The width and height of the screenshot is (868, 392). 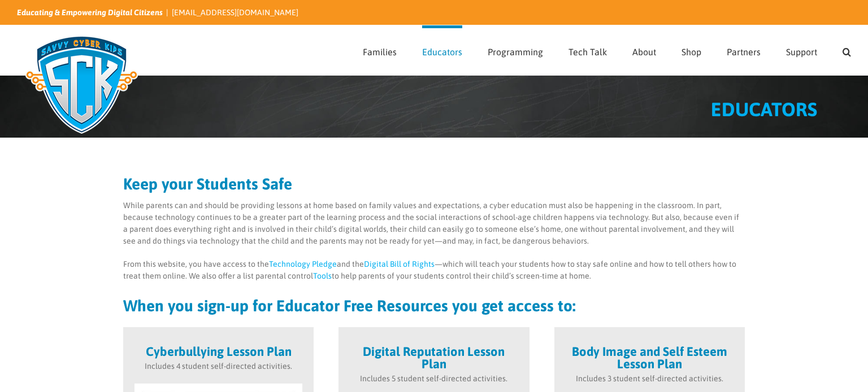 I want to click on span: EDUCATORS, so click(x=764, y=109).